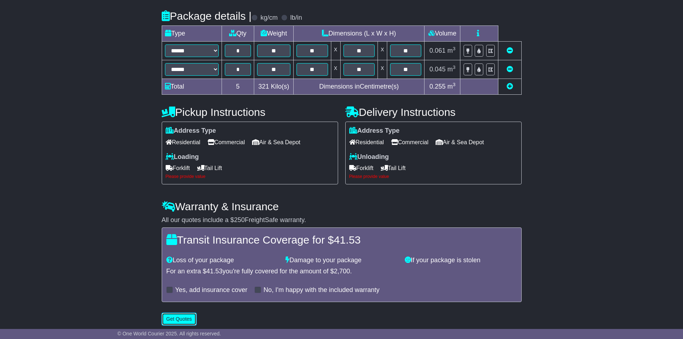 This screenshot has height=339, width=683. What do you see at coordinates (274, 87) in the screenshot?
I see `td: Kilo(s)` at bounding box center [274, 87].